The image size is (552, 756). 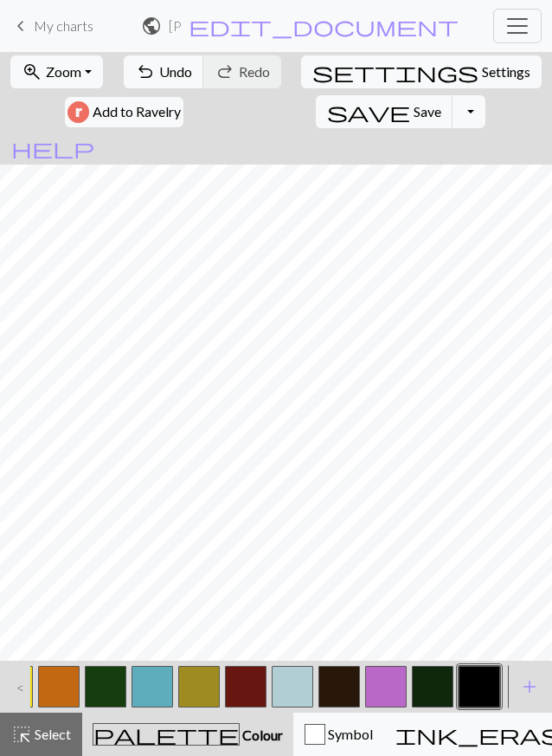 I want to click on i: Settings, so click(x=396, y=72).